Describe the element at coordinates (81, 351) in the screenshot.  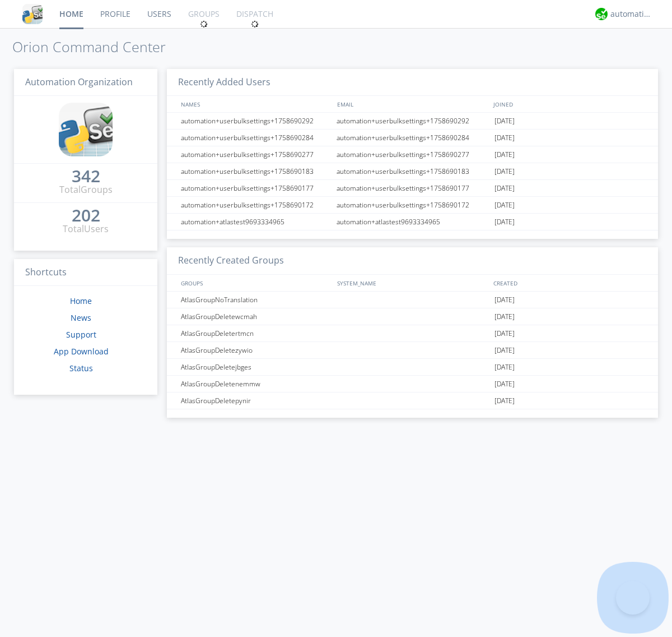
I see `a: App Download` at that location.